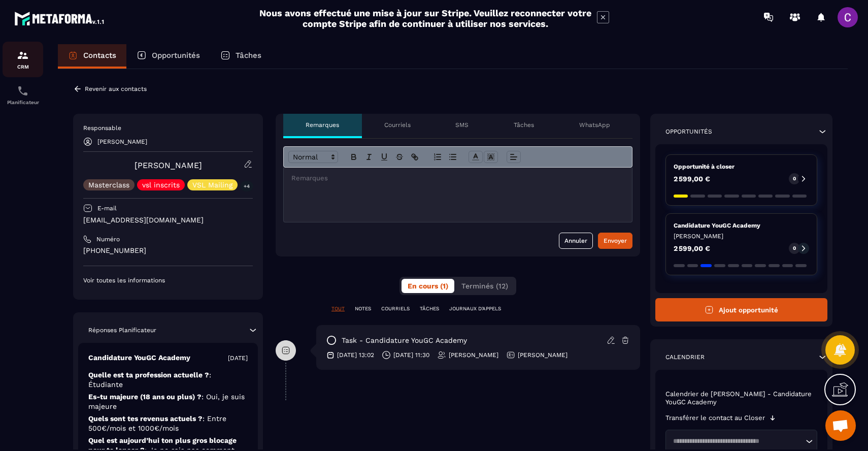 This screenshot has width=868, height=451. What do you see at coordinates (398, 125) in the screenshot?
I see `p: Courriels` at bounding box center [398, 125].